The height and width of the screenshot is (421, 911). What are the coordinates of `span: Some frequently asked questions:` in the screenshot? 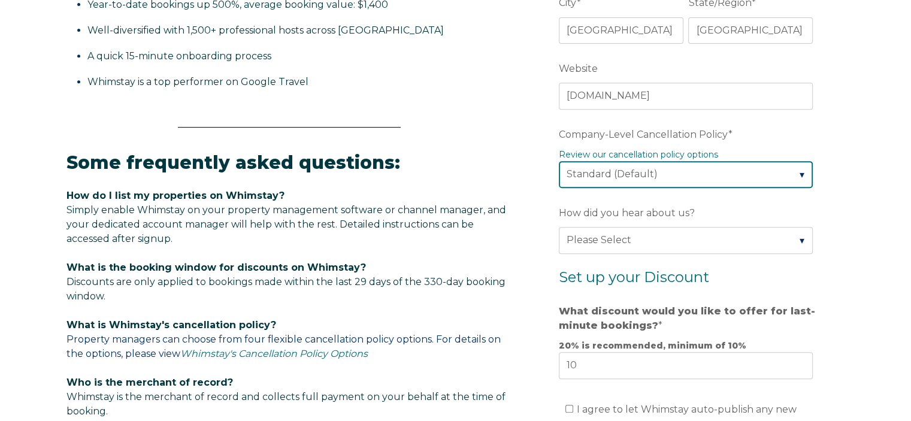 It's located at (233, 162).